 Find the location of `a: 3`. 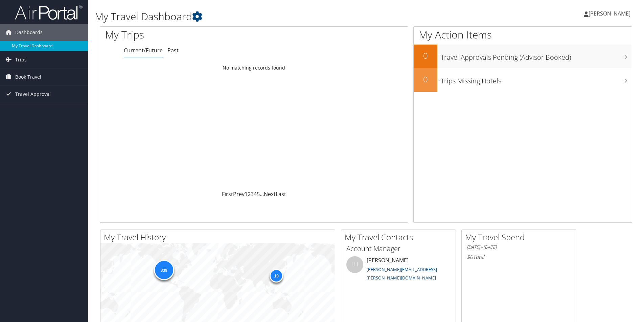

a: 3 is located at coordinates (252, 194).